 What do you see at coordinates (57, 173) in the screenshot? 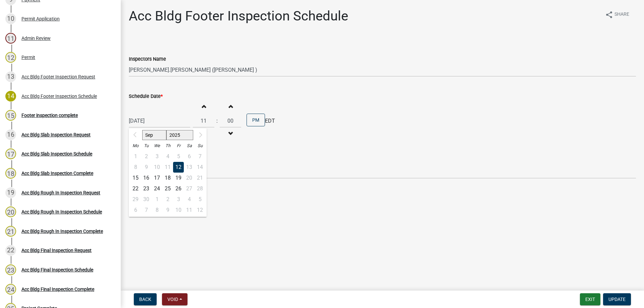
I see `div: Acc Bldg Slab Inspection Complete` at bounding box center [57, 173].